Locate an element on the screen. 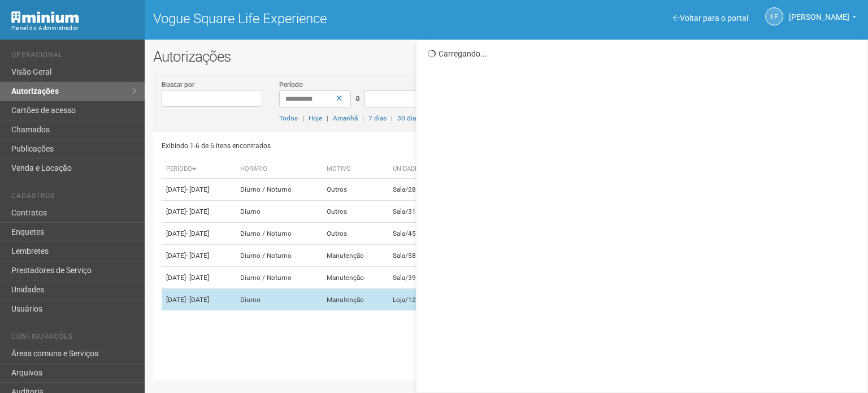 The image size is (868, 393). label: Buscar por is located at coordinates (178, 85).